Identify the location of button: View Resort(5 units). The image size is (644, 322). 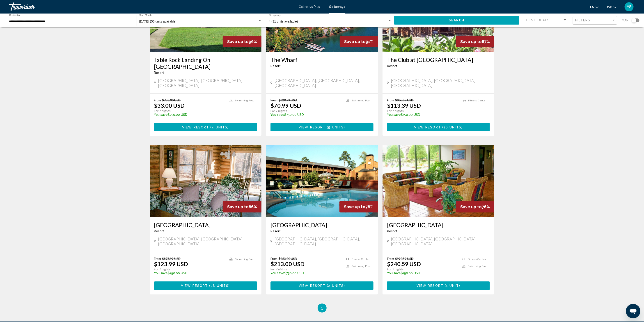
(322, 127).